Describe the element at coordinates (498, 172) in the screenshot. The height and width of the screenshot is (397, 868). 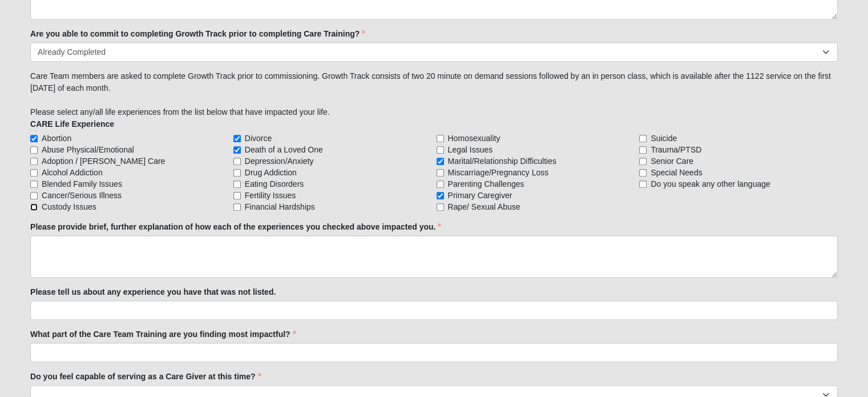
I see `span: Miscarriage/Pregnancy Loss` at that location.